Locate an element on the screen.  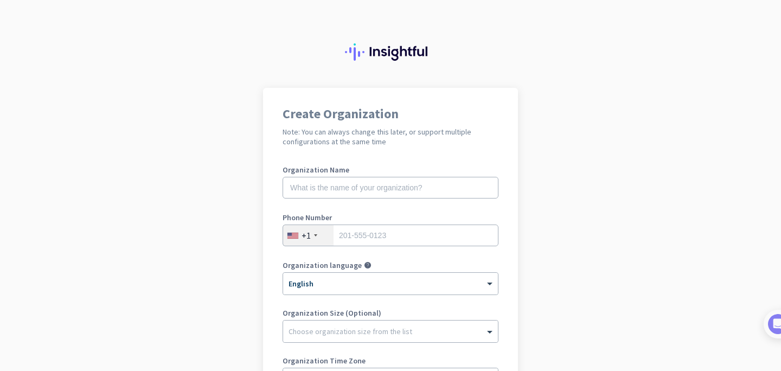
input: 201-555-0123 is located at coordinates (390, 235).